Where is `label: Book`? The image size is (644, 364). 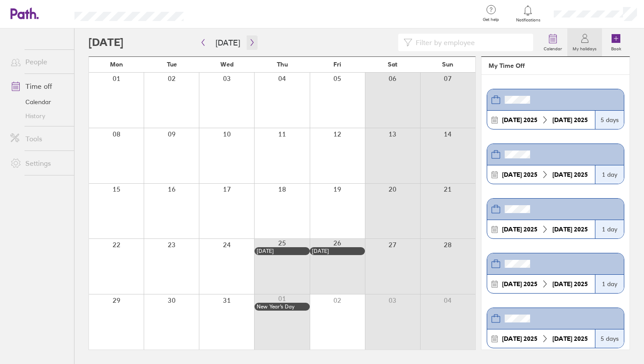 label: Book is located at coordinates (616, 48).